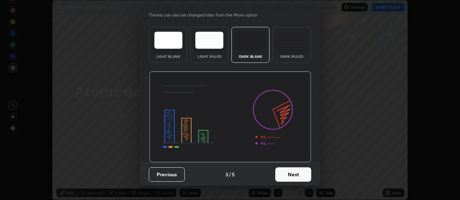 This screenshot has width=460, height=200. What do you see at coordinates (233, 174) in the screenshot?
I see `h4: 5` at bounding box center [233, 174].